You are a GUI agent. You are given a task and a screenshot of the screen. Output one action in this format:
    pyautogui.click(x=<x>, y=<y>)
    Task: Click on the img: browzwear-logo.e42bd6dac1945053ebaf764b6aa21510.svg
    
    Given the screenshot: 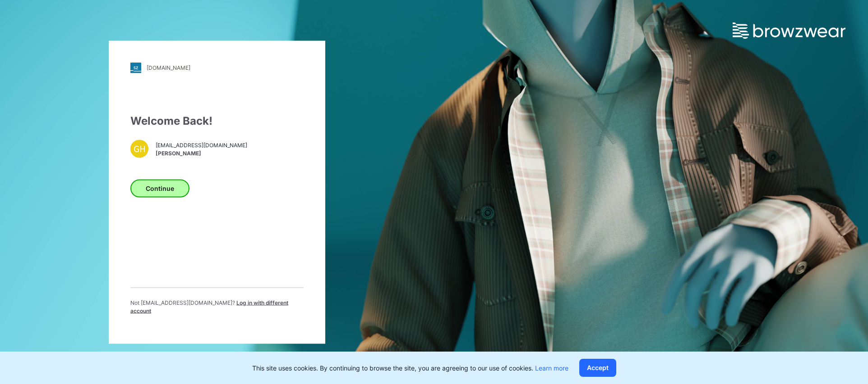 What is the action you would take?
    pyautogui.click(x=788, y=30)
    